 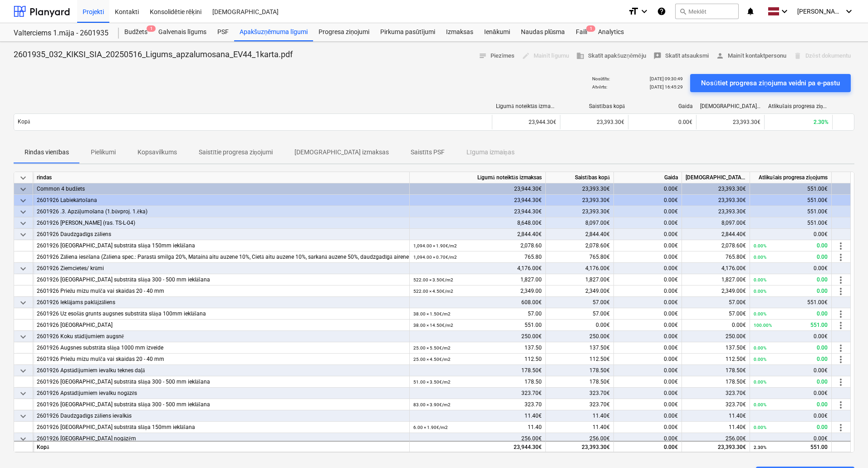 I want to click on a: Galvenais līgums, so click(x=182, y=32).